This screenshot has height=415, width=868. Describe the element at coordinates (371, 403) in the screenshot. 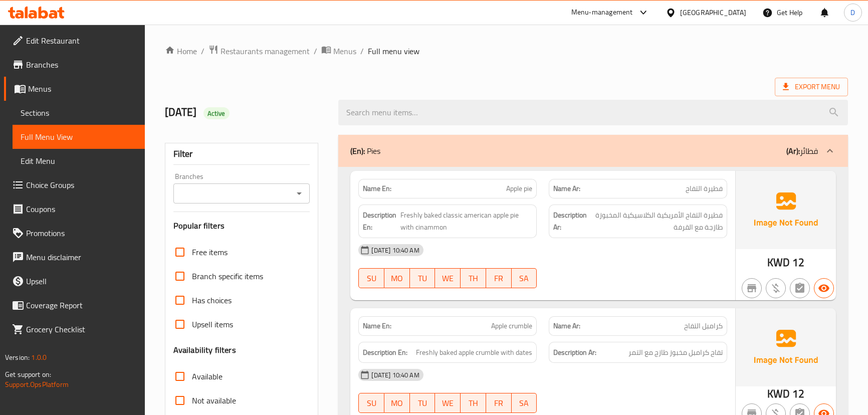

I see `span: SU` at that location.